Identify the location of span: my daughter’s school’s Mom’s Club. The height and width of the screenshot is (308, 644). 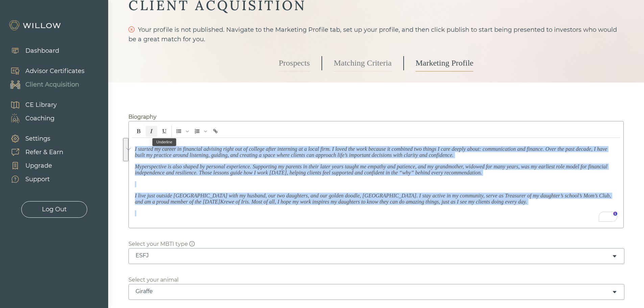
(571, 196).